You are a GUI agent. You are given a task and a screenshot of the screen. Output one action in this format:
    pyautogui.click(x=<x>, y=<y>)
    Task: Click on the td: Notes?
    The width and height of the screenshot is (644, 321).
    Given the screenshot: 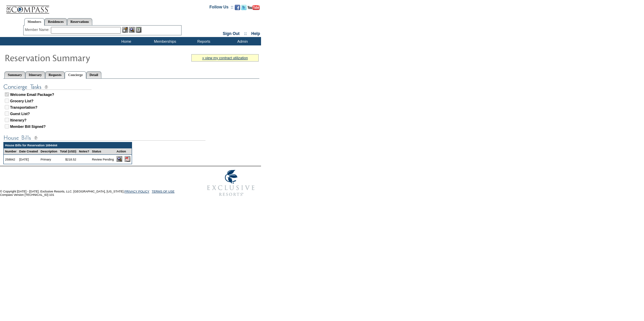 What is the action you would take?
    pyautogui.click(x=84, y=152)
    